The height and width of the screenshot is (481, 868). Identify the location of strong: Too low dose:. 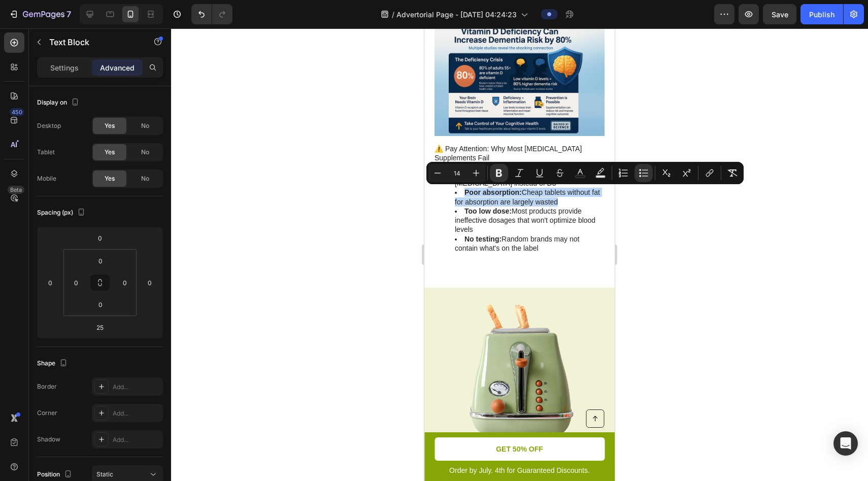
(63, 182).